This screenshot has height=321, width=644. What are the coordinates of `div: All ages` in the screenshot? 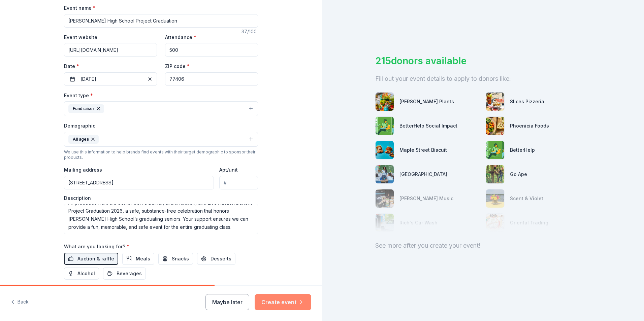 It's located at (83, 139).